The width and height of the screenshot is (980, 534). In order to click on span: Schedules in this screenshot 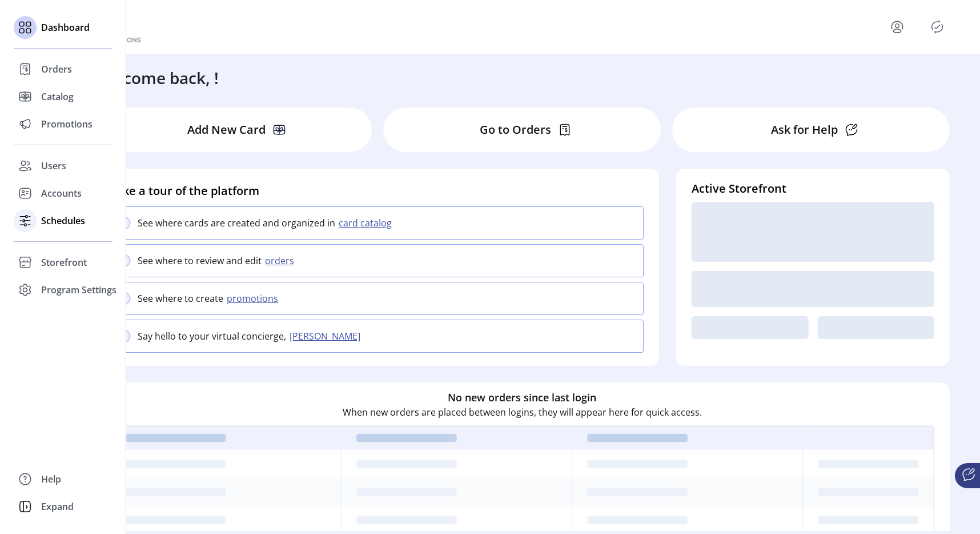, I will do `click(63, 221)`.